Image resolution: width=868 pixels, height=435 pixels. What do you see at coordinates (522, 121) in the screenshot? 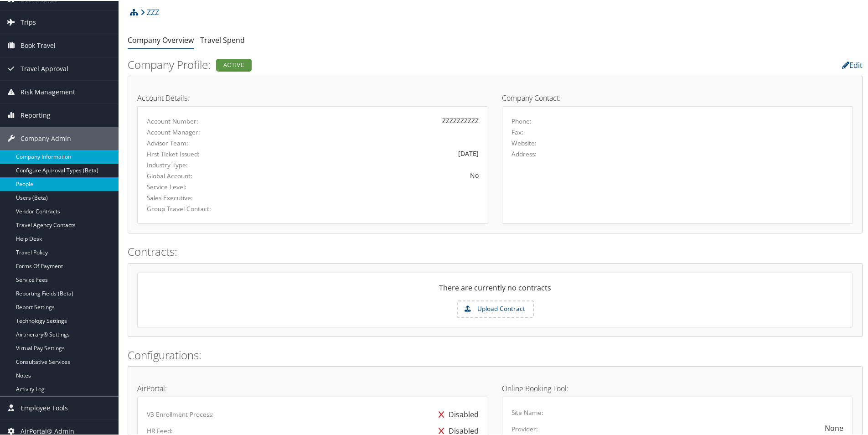
I see `label: Phone:` at bounding box center [522, 121].